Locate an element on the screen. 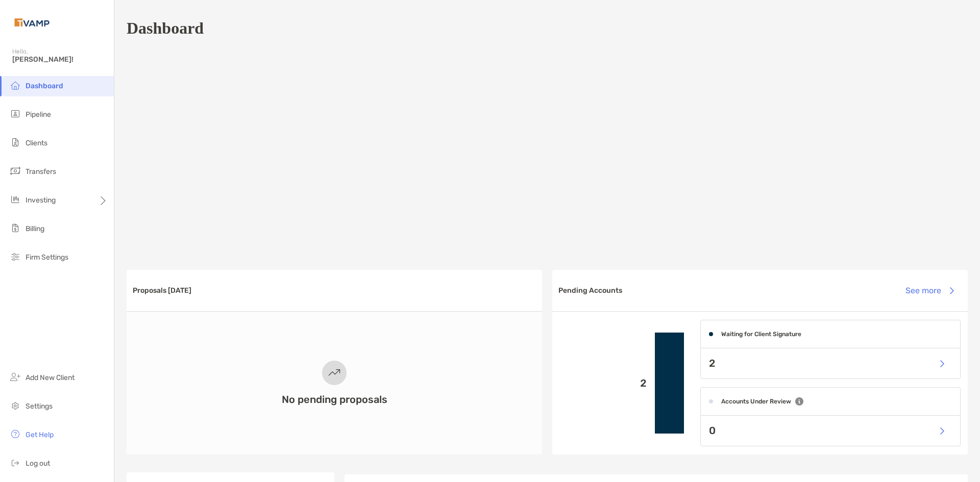  span: Get Help is located at coordinates (39, 434).